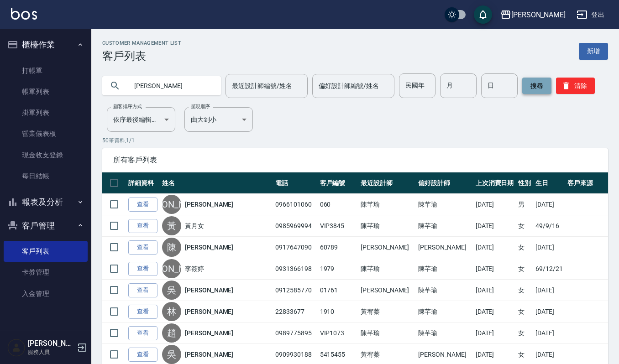 This screenshot has width=619, height=364. I want to click on a: 打帳單, so click(45, 70).